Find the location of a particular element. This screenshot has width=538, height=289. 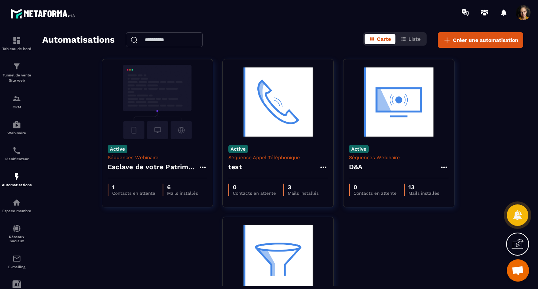

p: Automatisations is located at coordinates (17, 185).